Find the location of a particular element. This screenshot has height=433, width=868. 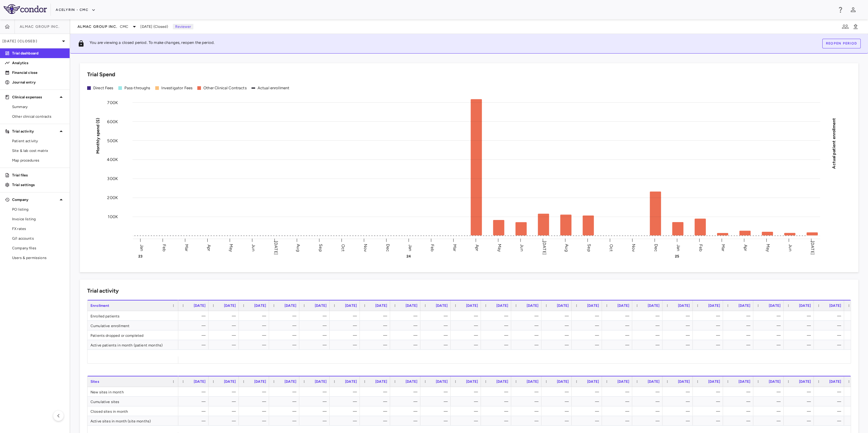

span: Other clinical contracts is located at coordinates (38, 117).